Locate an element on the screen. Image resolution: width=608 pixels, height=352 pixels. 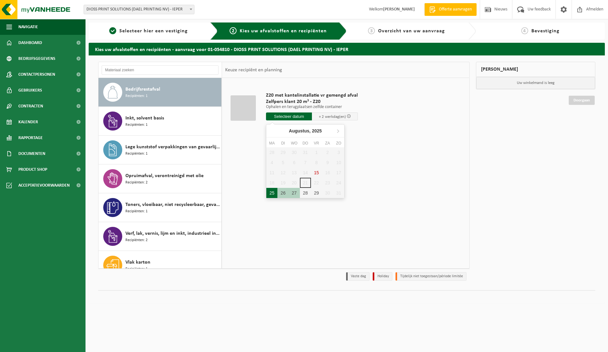
span: 2 is located at coordinates (233, 31).